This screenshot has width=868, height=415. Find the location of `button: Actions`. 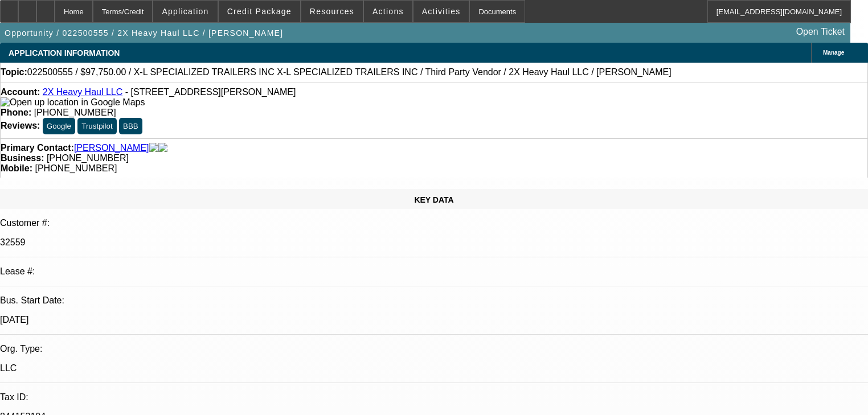

button: Actions is located at coordinates (388, 11).